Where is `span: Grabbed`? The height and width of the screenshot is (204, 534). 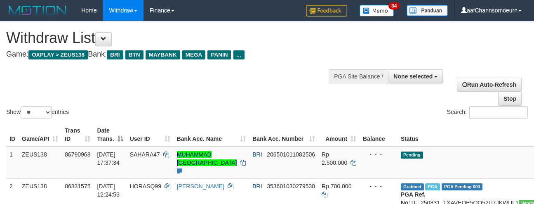
span: Grabbed is located at coordinates (413, 187).